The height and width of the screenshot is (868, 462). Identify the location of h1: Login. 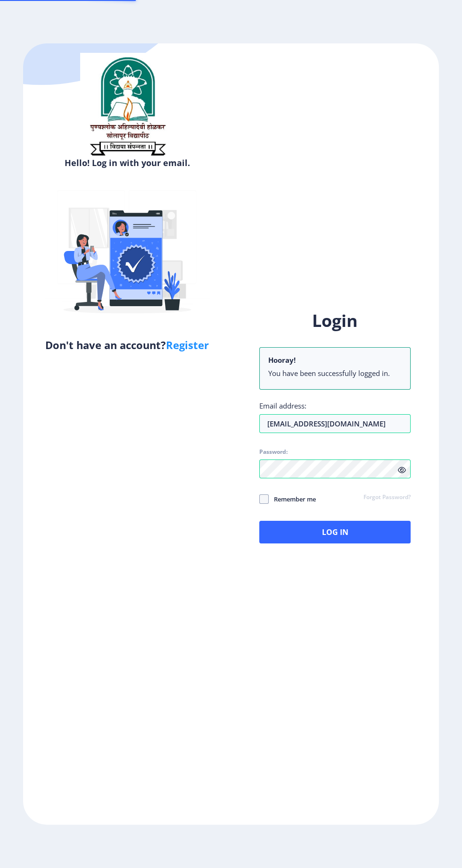
(335, 321).